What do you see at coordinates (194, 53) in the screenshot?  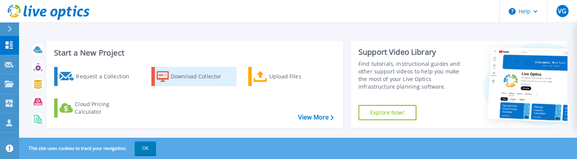 I see `h3: Start a New Project` at bounding box center [194, 53].